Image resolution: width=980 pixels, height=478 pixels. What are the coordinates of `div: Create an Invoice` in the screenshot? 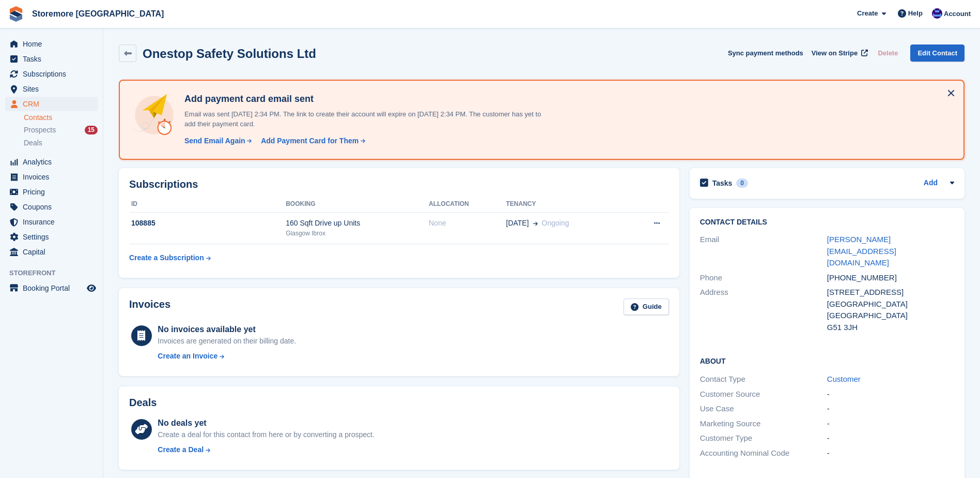 It's located at (188, 356).